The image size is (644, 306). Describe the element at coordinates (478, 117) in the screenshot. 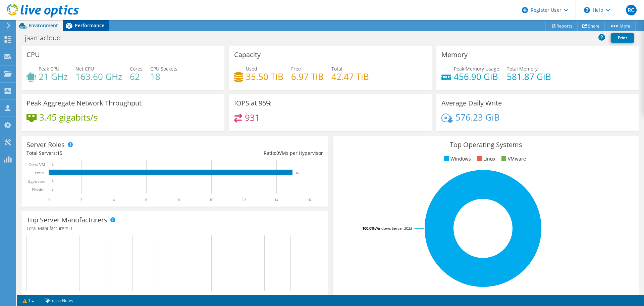

I see `h4: 576.23 GiB` at that location.